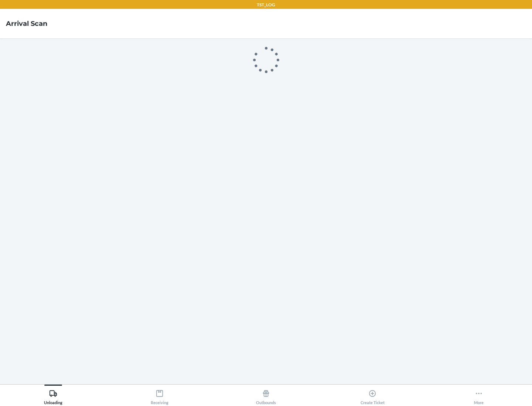  What do you see at coordinates (53, 396) in the screenshot?
I see `div: Unloading` at bounding box center [53, 396].